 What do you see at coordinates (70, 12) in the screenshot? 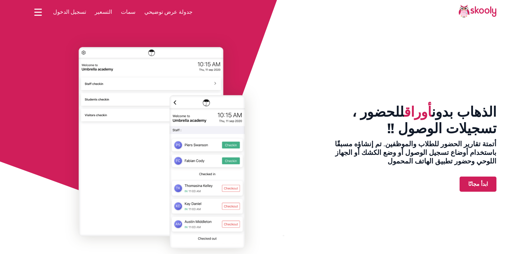
I see `a: تسجيل الدخول` at bounding box center [70, 12].